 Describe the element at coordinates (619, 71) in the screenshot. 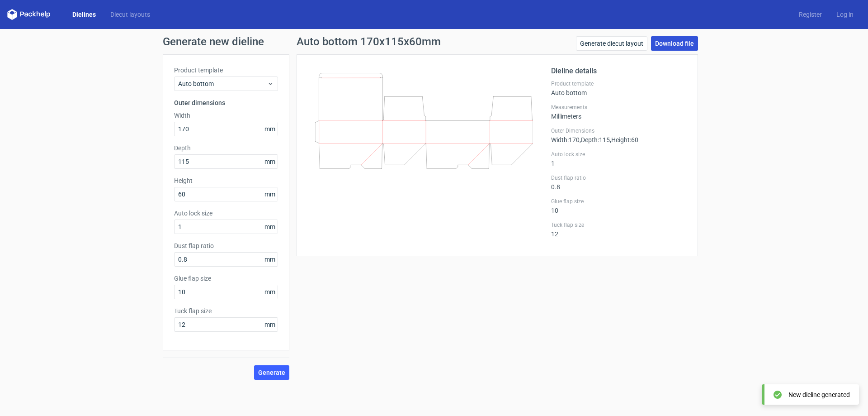

I see `h2: Dieline details` at that location.